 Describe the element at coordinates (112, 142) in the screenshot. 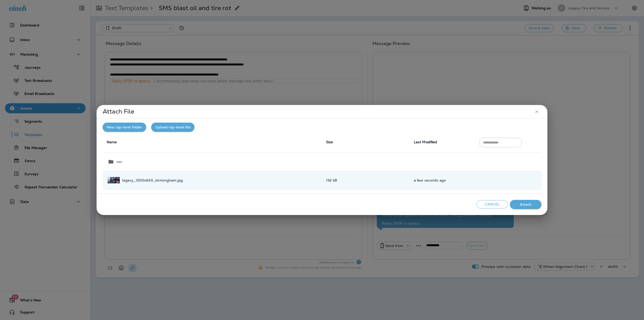

I see `span: Name` at that location.